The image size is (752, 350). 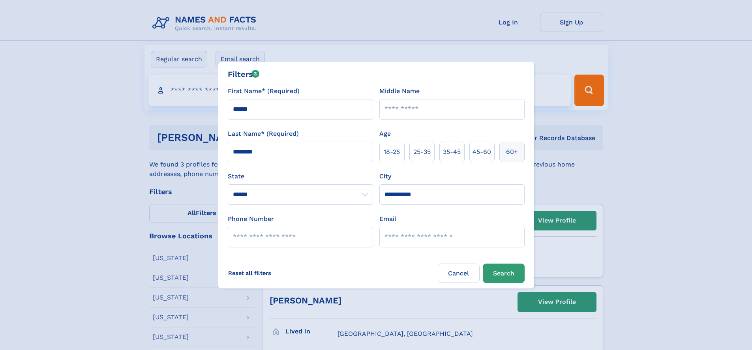 I want to click on span: 35‑45, so click(x=452, y=152).